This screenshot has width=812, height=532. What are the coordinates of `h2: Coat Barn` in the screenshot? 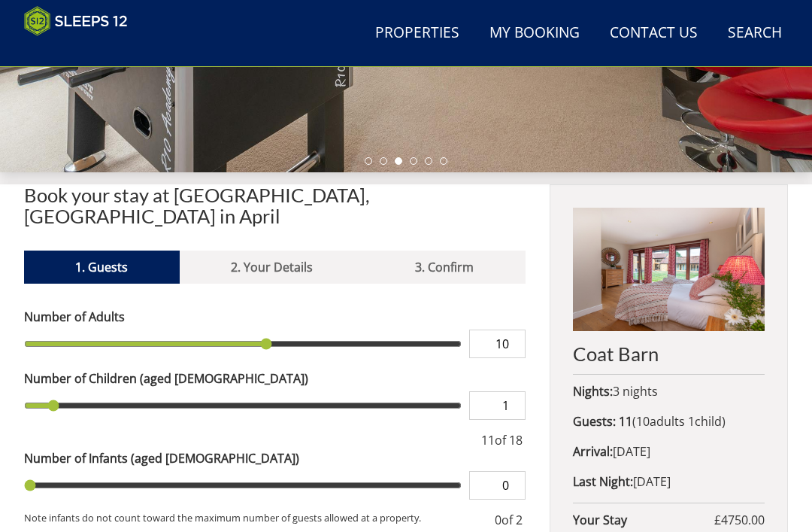 It's located at (669, 353).